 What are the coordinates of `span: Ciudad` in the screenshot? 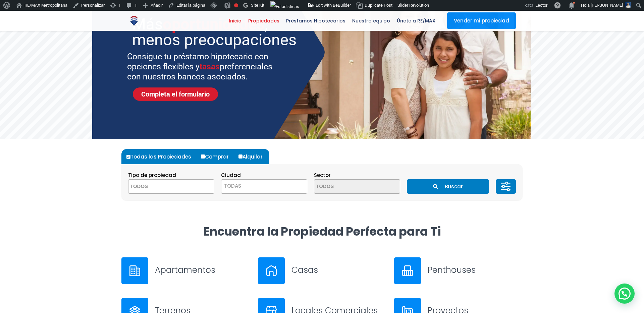 It's located at (230, 175).